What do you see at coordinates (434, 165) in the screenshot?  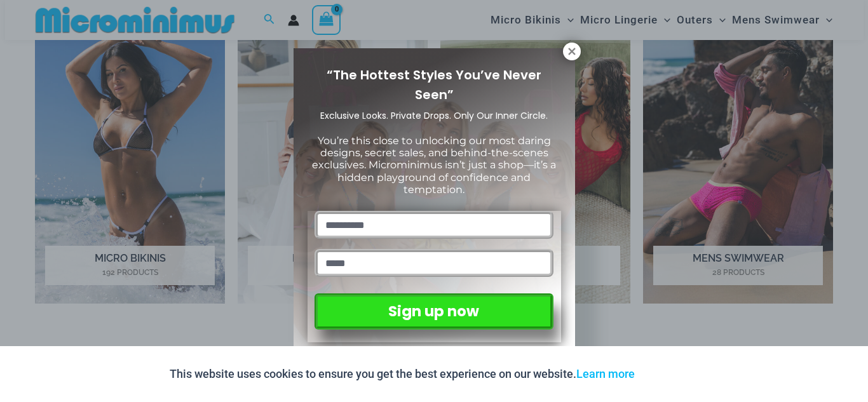 I see `span: You’re this close to unlocking our most daring designs, secret sales, and behind-the-scenes exclu...` at bounding box center [434, 165].